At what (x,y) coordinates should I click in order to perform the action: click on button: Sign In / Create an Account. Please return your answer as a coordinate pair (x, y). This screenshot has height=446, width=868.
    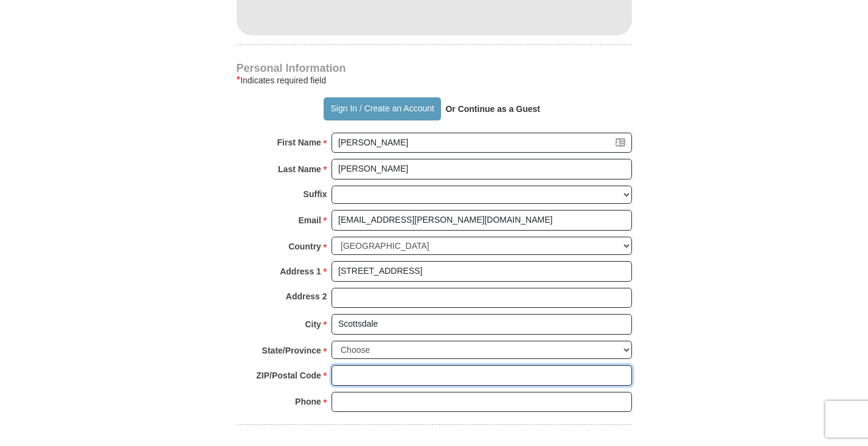
    Looking at the image, I should click on (382, 109).